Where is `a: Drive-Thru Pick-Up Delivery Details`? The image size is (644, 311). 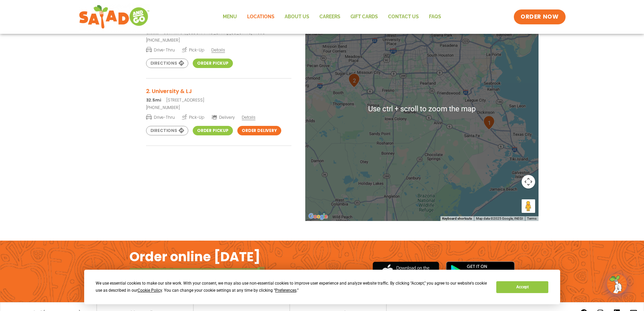 a: Drive-Thru Pick-Up Delivery Details is located at coordinates (219, 116).